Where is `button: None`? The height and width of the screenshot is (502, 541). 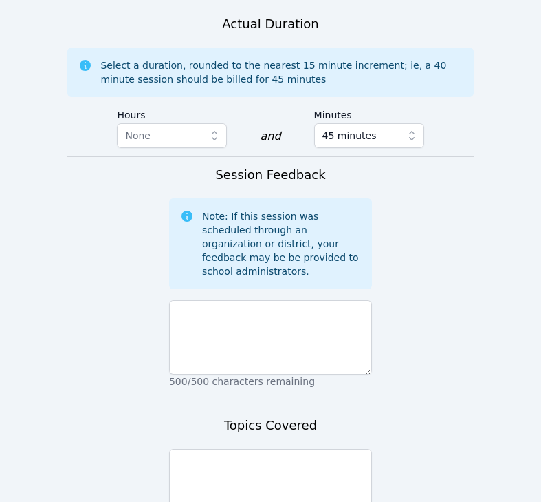
button: None is located at coordinates (172, 136).